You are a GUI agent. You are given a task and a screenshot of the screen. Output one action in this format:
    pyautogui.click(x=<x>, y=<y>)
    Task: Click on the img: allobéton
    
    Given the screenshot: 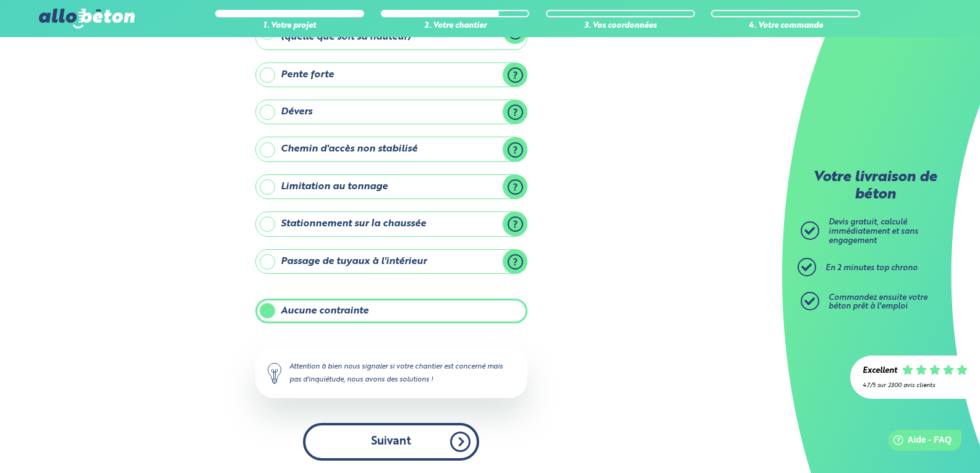 What is the action you would take?
    pyautogui.click(x=86, y=18)
    